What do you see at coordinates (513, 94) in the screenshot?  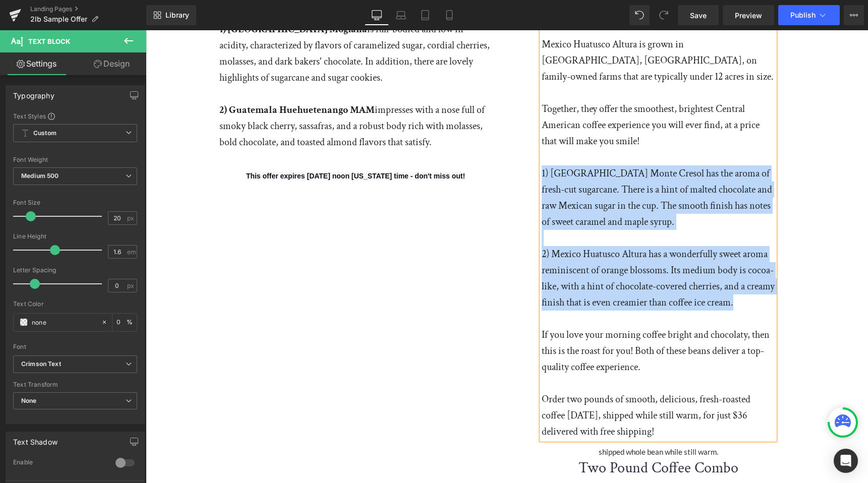 I see `p: Together, they offer the smoothest, brightest Central American coffee experience you will ever fi...` at bounding box center [513, 94].